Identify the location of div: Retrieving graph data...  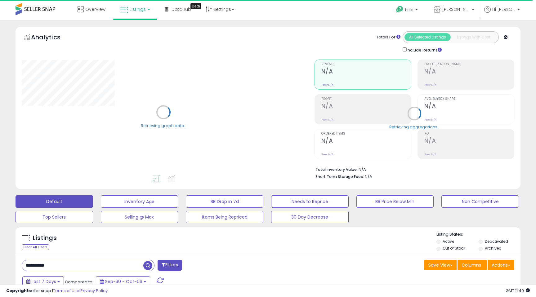
(164, 126).